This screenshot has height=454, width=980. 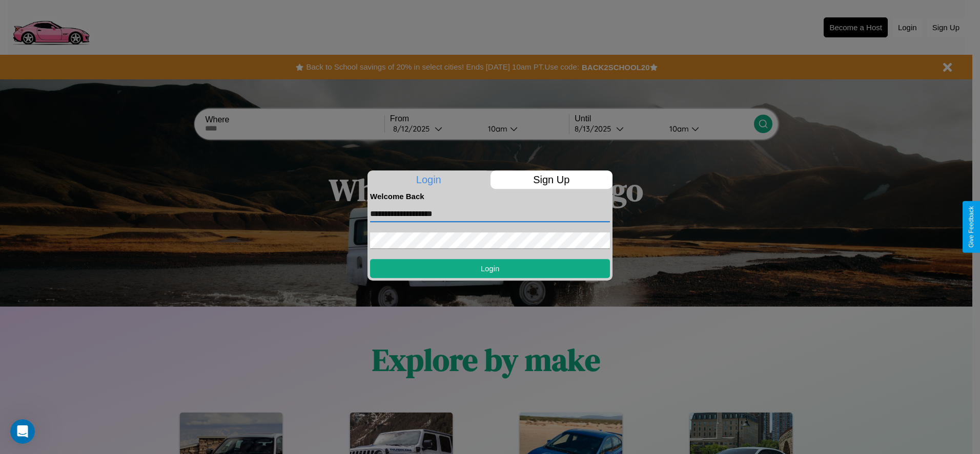 I want to click on h4: Welcome Back, so click(x=490, y=196).